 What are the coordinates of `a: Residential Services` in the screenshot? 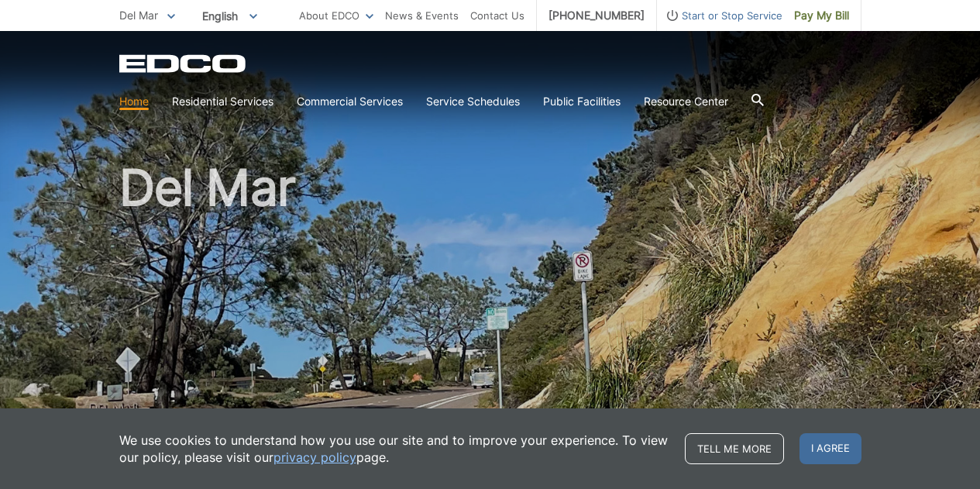 It's located at (223, 102).